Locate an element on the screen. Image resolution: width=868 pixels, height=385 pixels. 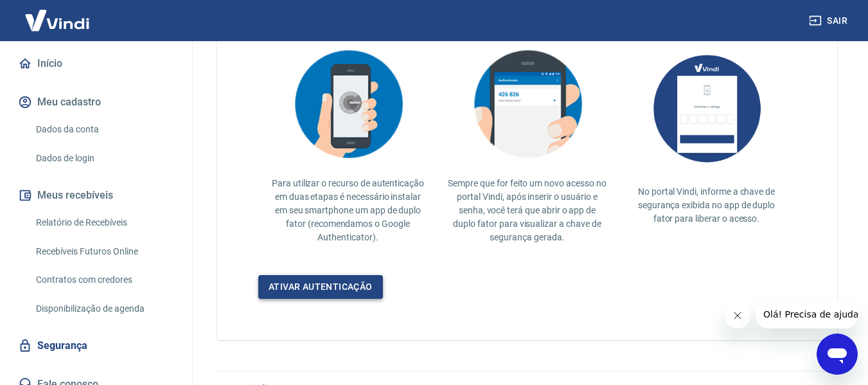
a: Disponibilização de agenda is located at coordinates (104, 309).